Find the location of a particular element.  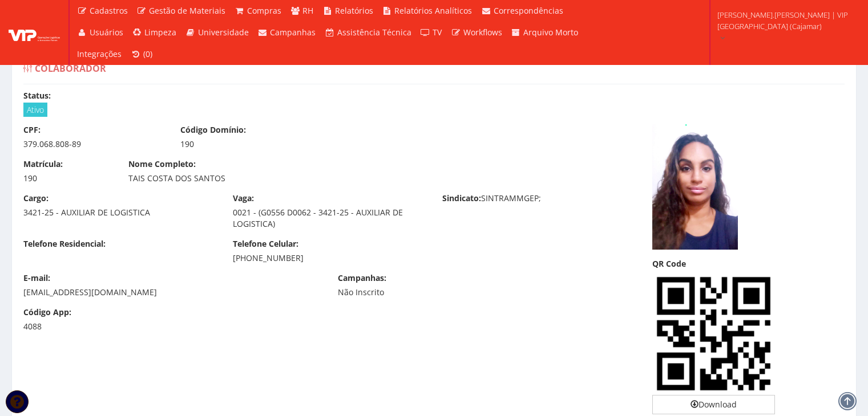

a: Universidade is located at coordinates (217, 33).